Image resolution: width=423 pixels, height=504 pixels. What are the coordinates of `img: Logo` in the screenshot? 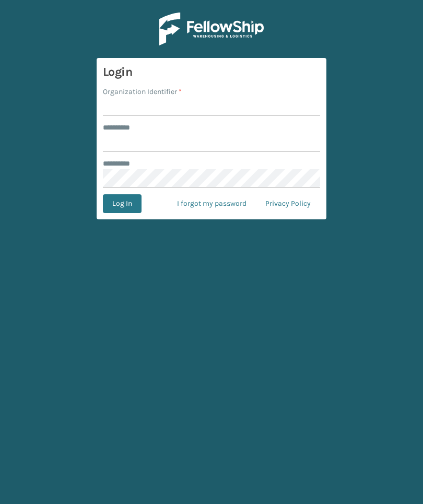 It's located at (212, 28).